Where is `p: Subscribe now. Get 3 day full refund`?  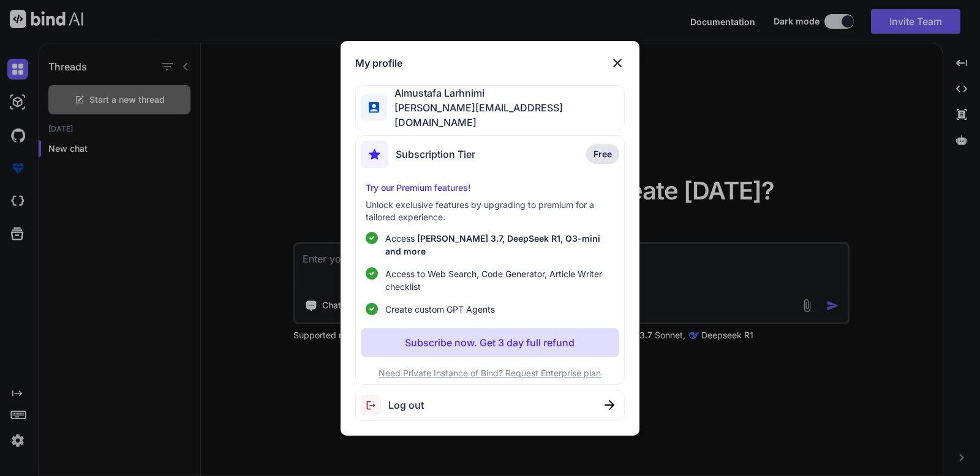 p: Subscribe now. Get 3 day full refund is located at coordinates (489, 343).